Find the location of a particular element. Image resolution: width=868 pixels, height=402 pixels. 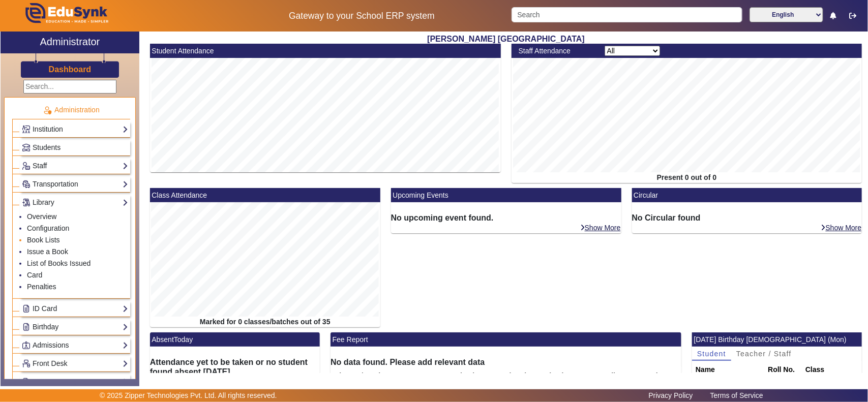

th: Roll No. is located at coordinates (783, 370).